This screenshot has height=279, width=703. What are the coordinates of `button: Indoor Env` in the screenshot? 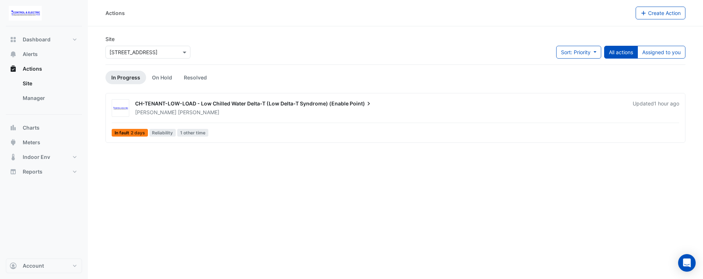 It's located at (44, 157).